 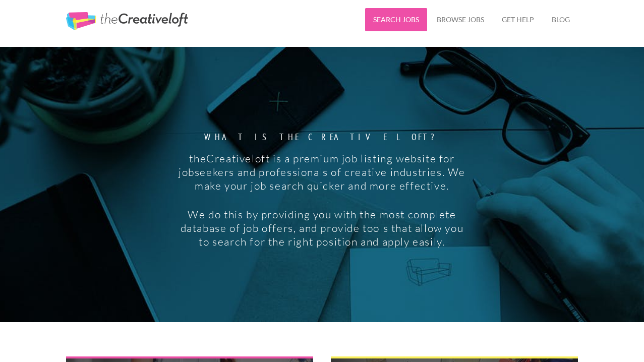 I want to click on a: Browse Jobs, so click(x=460, y=20).